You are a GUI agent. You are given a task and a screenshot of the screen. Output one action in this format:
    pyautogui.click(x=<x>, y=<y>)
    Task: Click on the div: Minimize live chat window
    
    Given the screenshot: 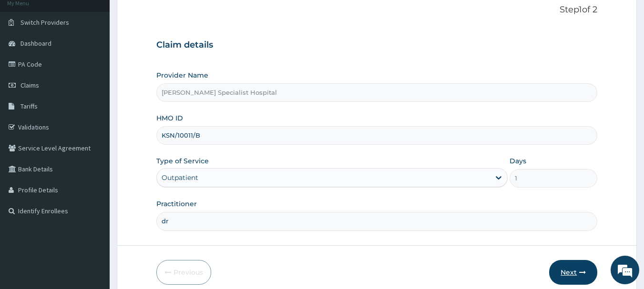 What is the action you would take?
    pyautogui.click(x=168, y=16)
    